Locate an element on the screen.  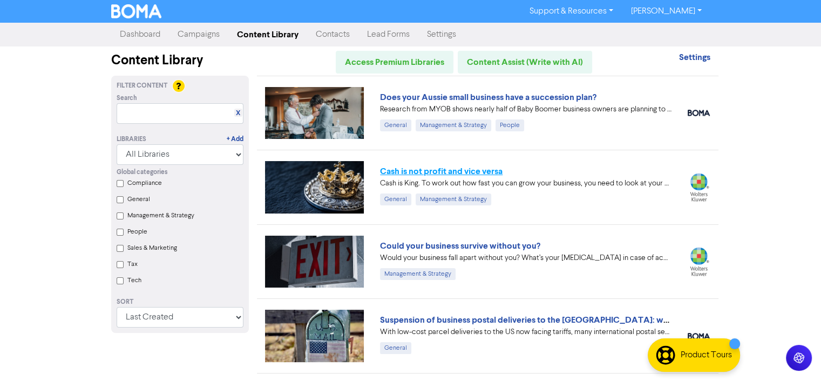
label: Sales & Marketing is located at coordinates (152, 248).